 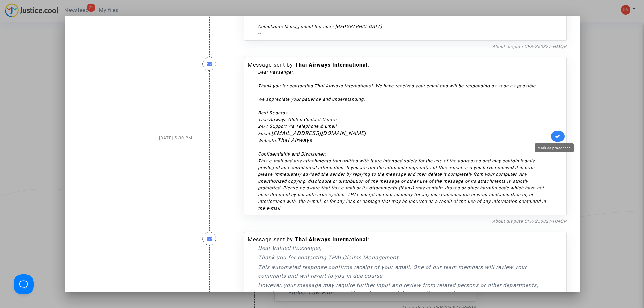 I want to click on div: Dear Passenger,, so click(x=404, y=72).